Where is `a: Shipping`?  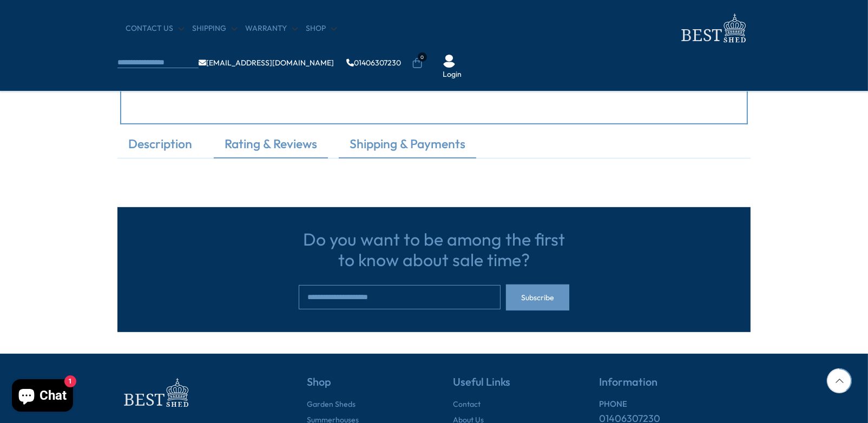 a: Shipping is located at coordinates (214, 28).